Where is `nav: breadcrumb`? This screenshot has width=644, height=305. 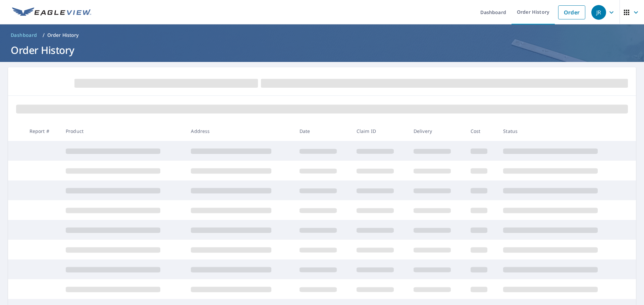 nav: breadcrumb is located at coordinates (322, 35).